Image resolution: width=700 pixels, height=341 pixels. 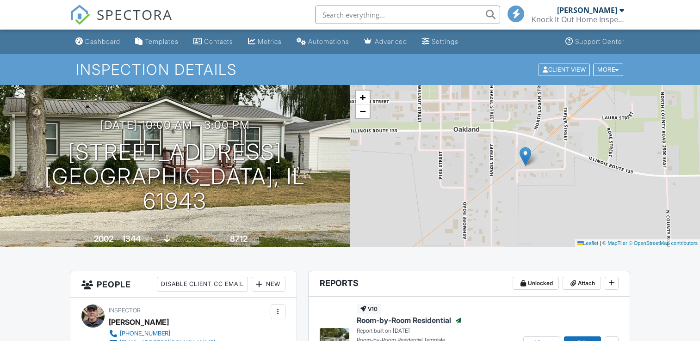 I want to click on a: Contacts, so click(x=213, y=42).